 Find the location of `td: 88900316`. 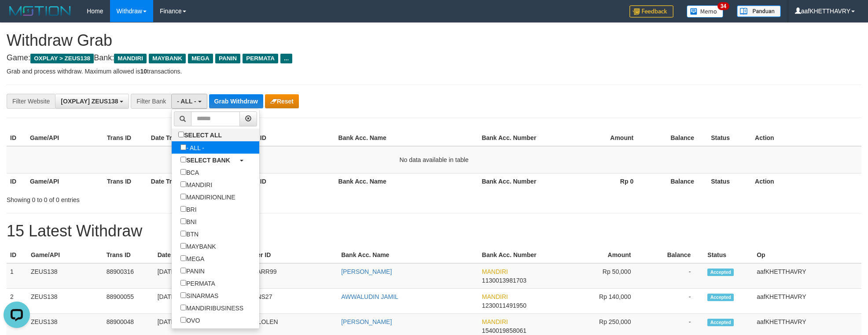

td: 88900316 is located at coordinates (128, 276).